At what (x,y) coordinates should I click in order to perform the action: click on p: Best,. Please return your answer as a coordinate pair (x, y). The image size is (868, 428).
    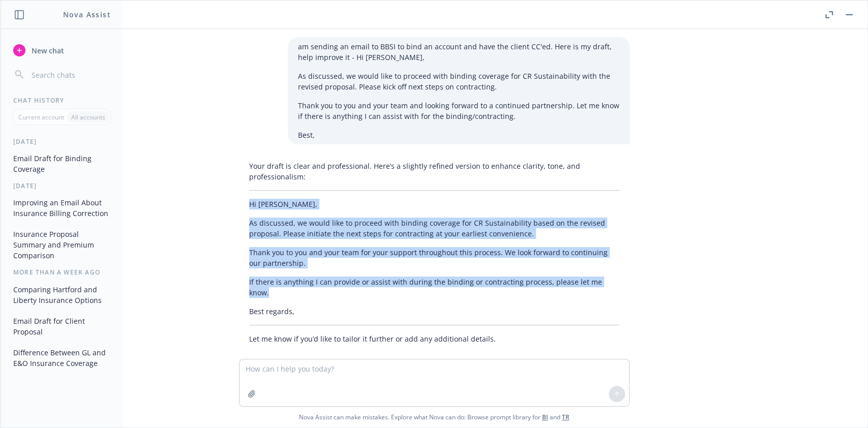
    Looking at the image, I should click on (458, 135).